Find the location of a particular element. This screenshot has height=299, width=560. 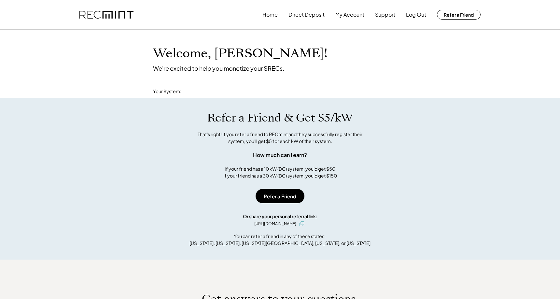

div: Or share your personal referral link: is located at coordinates (280, 216).